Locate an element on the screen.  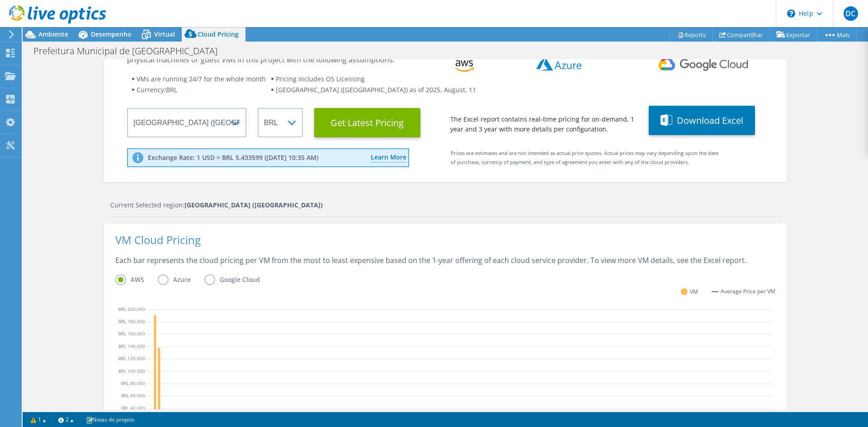
a: Notas do projeto is located at coordinates (110, 419).